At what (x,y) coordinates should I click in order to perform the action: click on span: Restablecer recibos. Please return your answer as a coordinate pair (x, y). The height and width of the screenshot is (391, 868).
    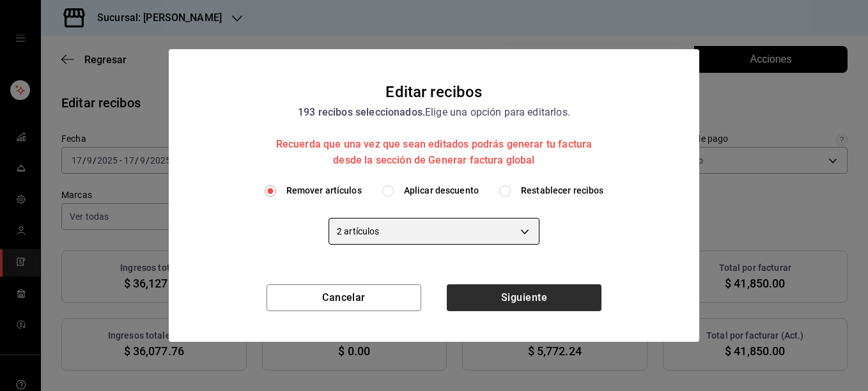
    Looking at the image, I should click on (562, 191).